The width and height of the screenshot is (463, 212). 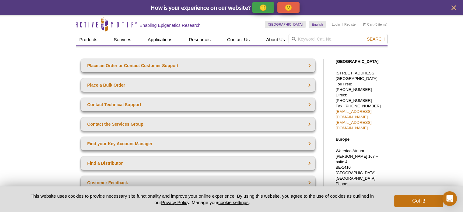 I want to click on a: Products, so click(x=88, y=40).